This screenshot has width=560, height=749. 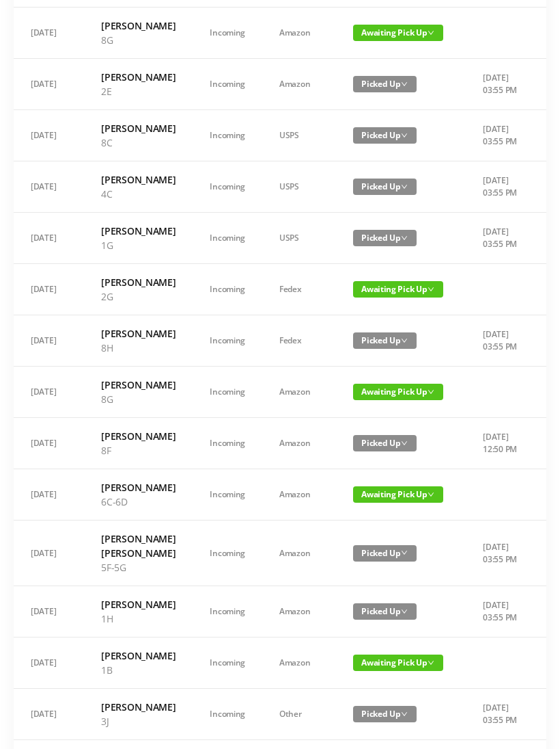 I want to click on p: 8H, so click(x=138, y=347).